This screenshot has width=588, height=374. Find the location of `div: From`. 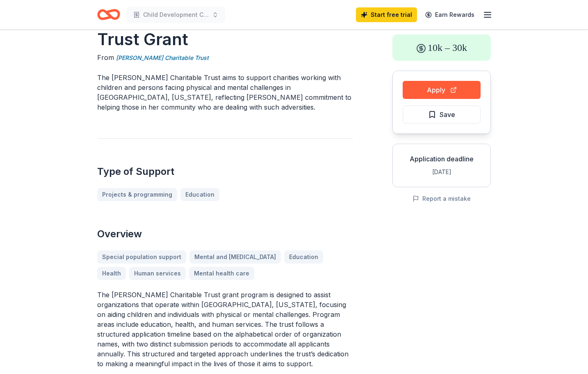

div: From is located at coordinates (225, 57).